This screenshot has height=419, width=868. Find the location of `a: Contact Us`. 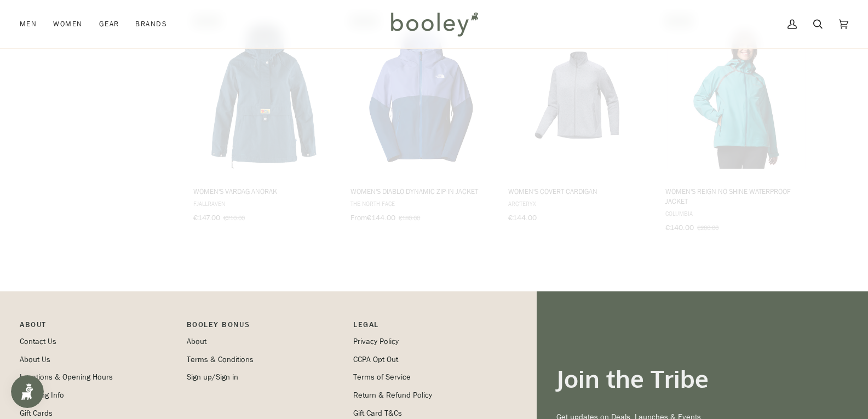

a: Contact Us is located at coordinates (37, 341).